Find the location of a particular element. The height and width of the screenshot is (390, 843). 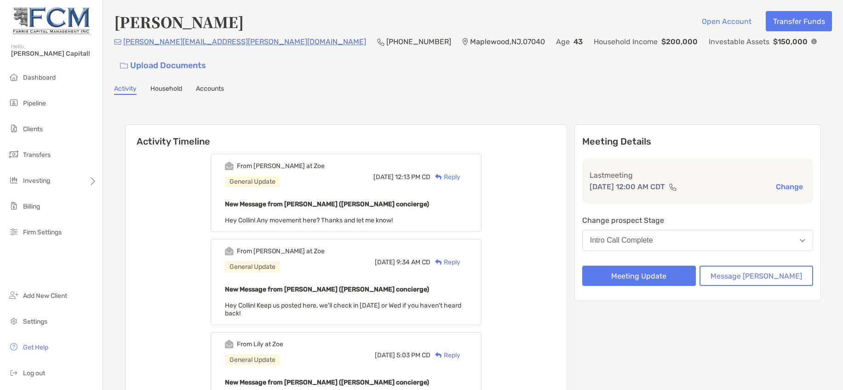

span: Log out is located at coordinates (34, 373).